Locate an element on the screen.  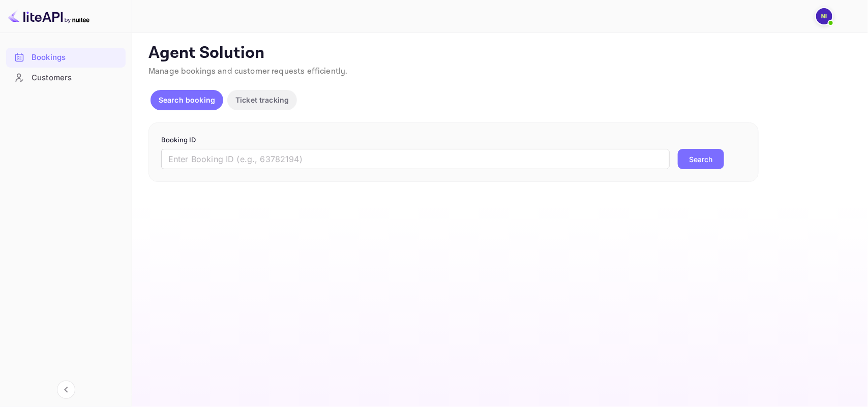
a: Customers is located at coordinates (66, 78).